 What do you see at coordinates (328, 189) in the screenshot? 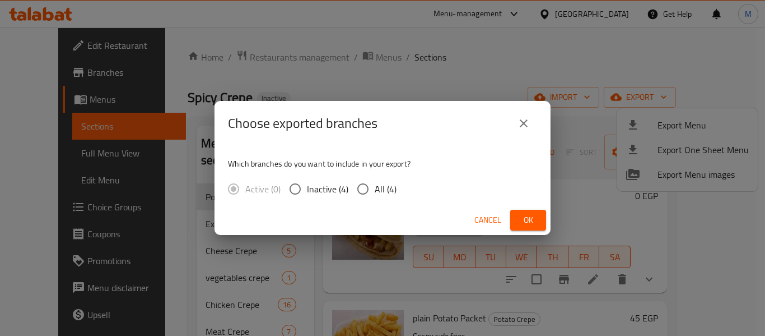
I see `span: Inactive (4)` at bounding box center [328, 189].